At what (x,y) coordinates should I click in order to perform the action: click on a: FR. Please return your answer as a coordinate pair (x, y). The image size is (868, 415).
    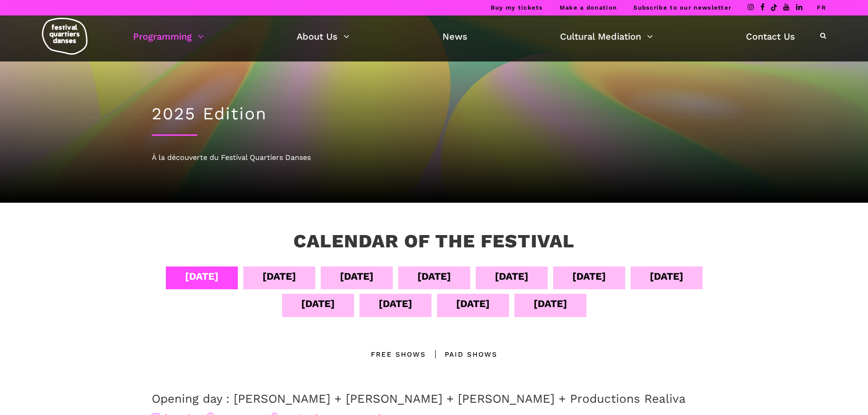
    Looking at the image, I should click on (821, 7).